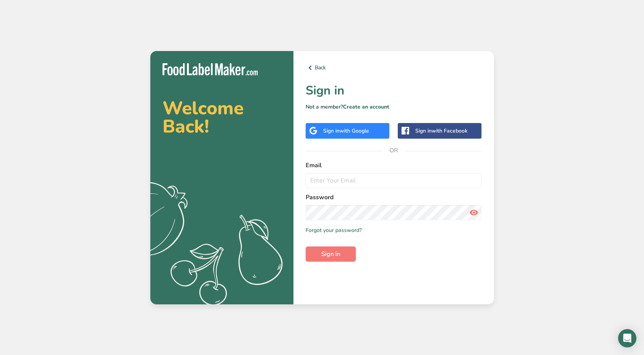 This screenshot has width=644, height=355. I want to click on h1: Sign in, so click(394, 91).